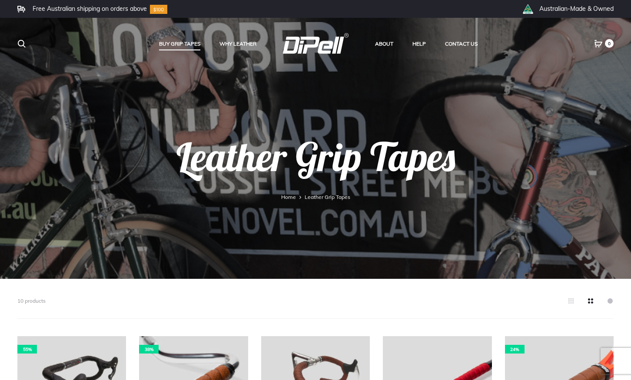 The image size is (631, 380). What do you see at coordinates (315, 197) in the screenshot?
I see `nav: Leather Grip Tapes` at bounding box center [315, 197].